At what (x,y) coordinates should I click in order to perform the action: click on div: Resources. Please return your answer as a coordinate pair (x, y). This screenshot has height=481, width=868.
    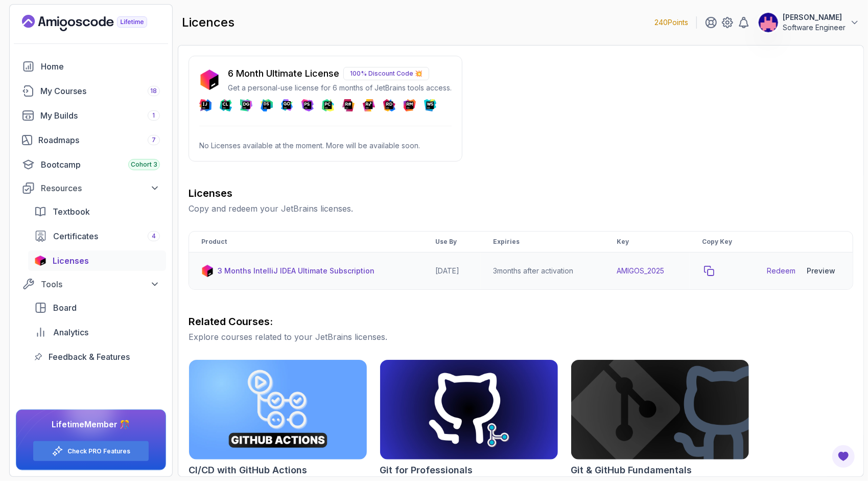
    Looking at the image, I should click on (100, 188).